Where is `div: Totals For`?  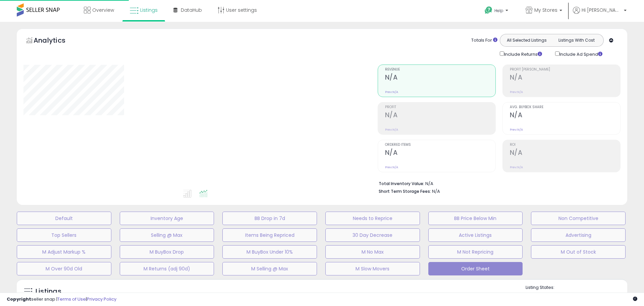
div: Totals For is located at coordinates (484, 40).